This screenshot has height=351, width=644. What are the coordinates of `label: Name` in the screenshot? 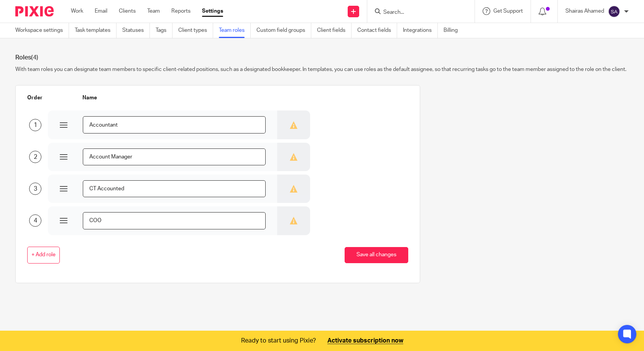 It's located at (90, 98).